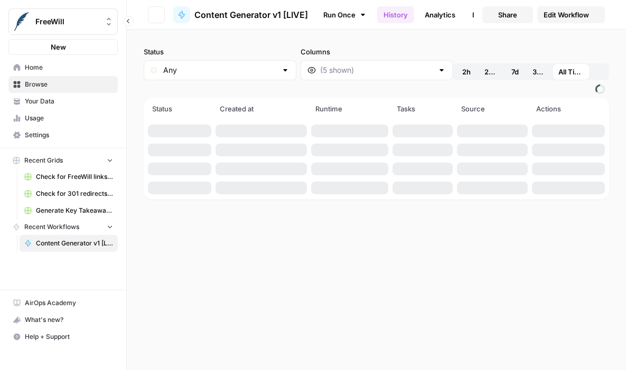 Image resolution: width=626 pixels, height=370 pixels. Describe the element at coordinates (69, 84) in the screenshot. I see `span: Browse` at that location.